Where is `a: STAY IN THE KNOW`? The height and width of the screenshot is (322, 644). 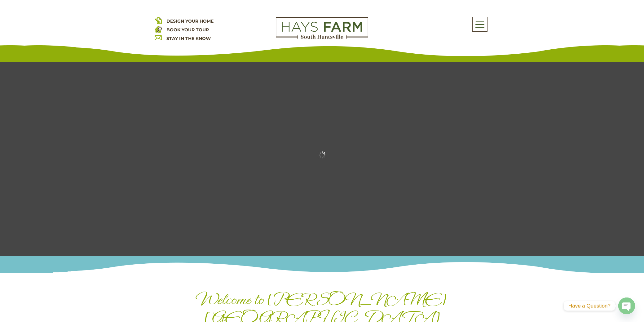
a: STAY IN THE KNOW is located at coordinates (188, 38).